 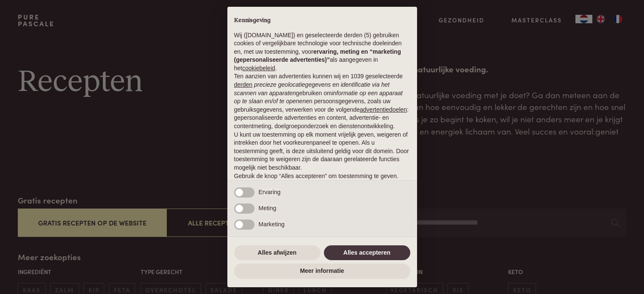 I want to click on h2: Kennisgeving, so click(x=322, y=21).